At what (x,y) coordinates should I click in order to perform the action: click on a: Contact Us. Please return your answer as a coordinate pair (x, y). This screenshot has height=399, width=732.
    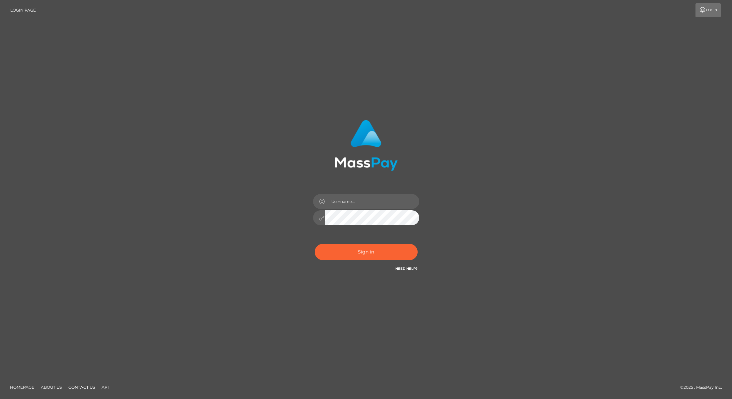
    Looking at the image, I should click on (82, 387).